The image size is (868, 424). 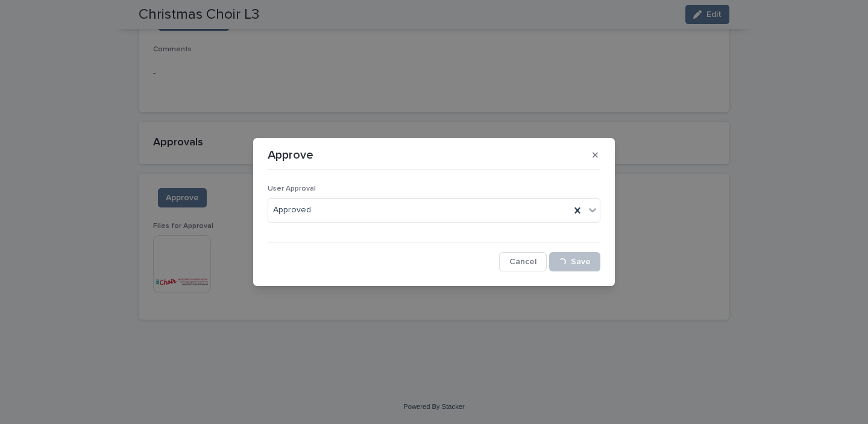 I want to click on span: Save, so click(x=580, y=262).